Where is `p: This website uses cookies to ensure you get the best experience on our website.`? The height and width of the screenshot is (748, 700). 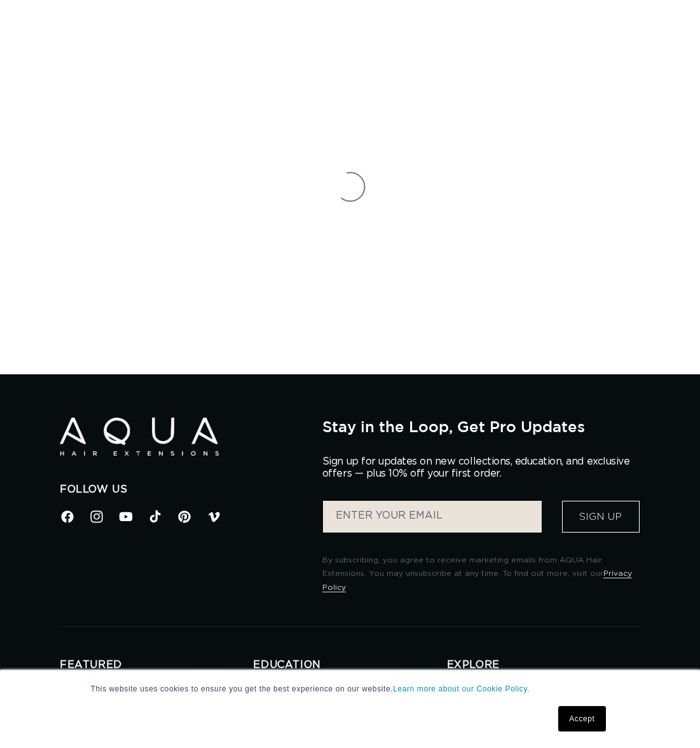
p: This website uses cookies to ensure you get the best experience on our website. is located at coordinates (350, 689).